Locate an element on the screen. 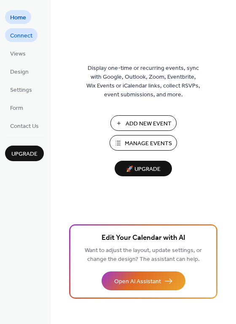 Image resolution: width=236 pixels, height=324 pixels. span: Form is located at coordinates (16, 108).